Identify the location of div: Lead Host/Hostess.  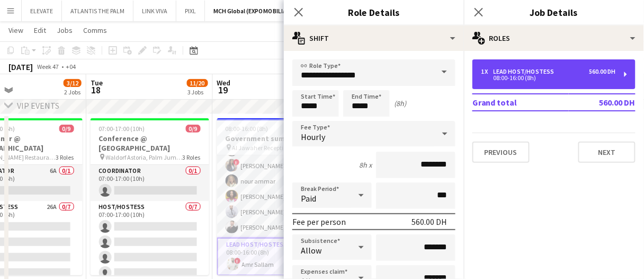
(526, 71).